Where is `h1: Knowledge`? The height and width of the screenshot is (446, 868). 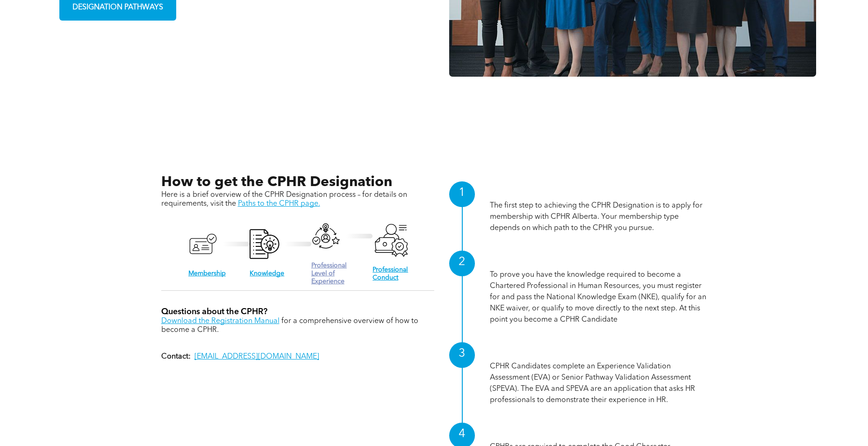
h1: Knowledge is located at coordinates (599, 262).